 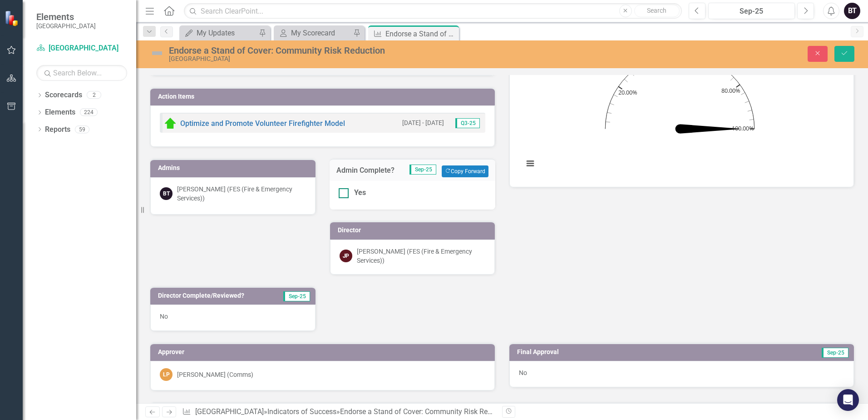 What do you see at coordinates (324, 352) in the screenshot?
I see `h3: Approver` at bounding box center [324, 352].